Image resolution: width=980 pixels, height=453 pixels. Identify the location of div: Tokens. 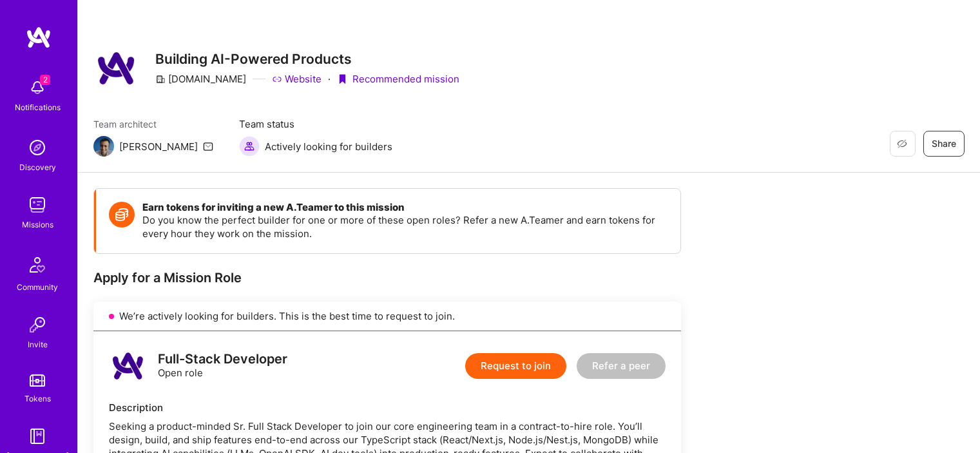
(37, 398).